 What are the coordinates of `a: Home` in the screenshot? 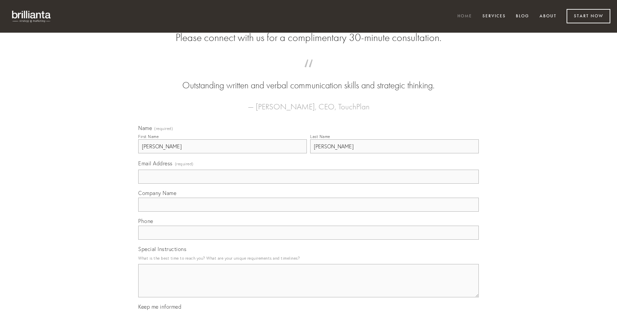 It's located at (465, 16).